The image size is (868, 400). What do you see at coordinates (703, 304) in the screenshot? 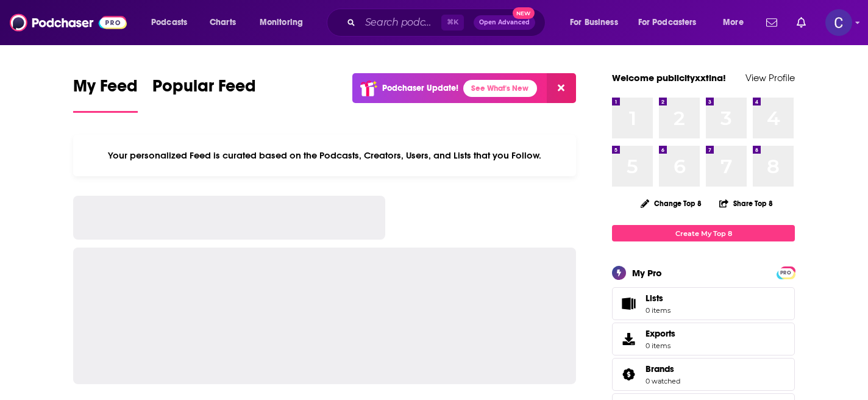
I see `a: Lists` at bounding box center [703, 304].